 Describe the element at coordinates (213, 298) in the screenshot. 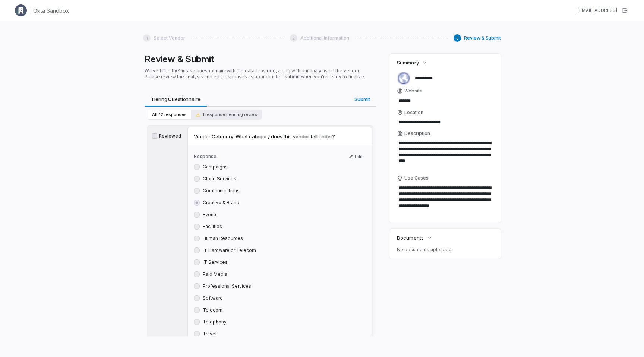

I see `label: Software` at that location.